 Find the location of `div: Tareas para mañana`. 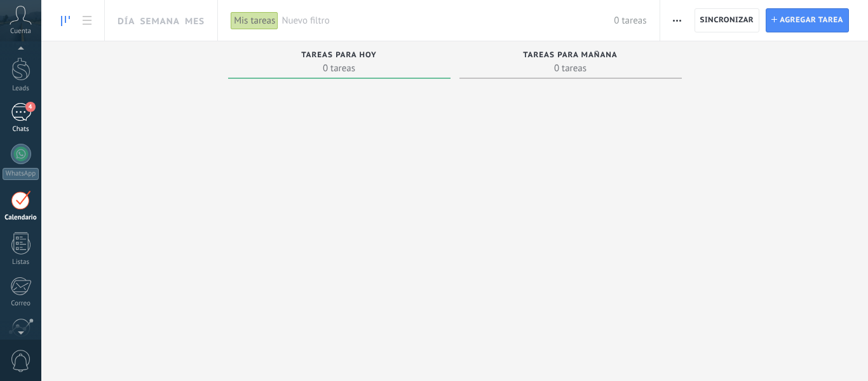

div: Tareas para mañana is located at coordinates (570, 56).